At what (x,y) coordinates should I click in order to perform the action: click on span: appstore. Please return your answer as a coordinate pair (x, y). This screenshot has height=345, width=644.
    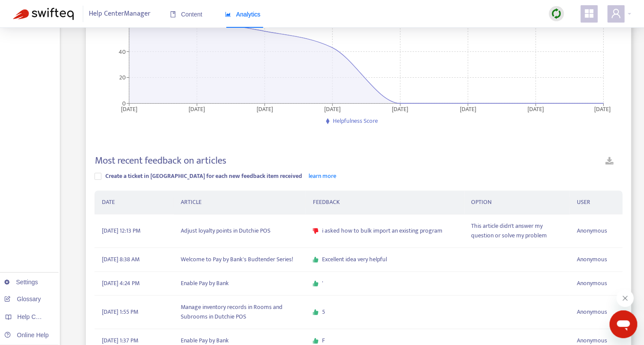
    Looking at the image, I should click on (589, 13).